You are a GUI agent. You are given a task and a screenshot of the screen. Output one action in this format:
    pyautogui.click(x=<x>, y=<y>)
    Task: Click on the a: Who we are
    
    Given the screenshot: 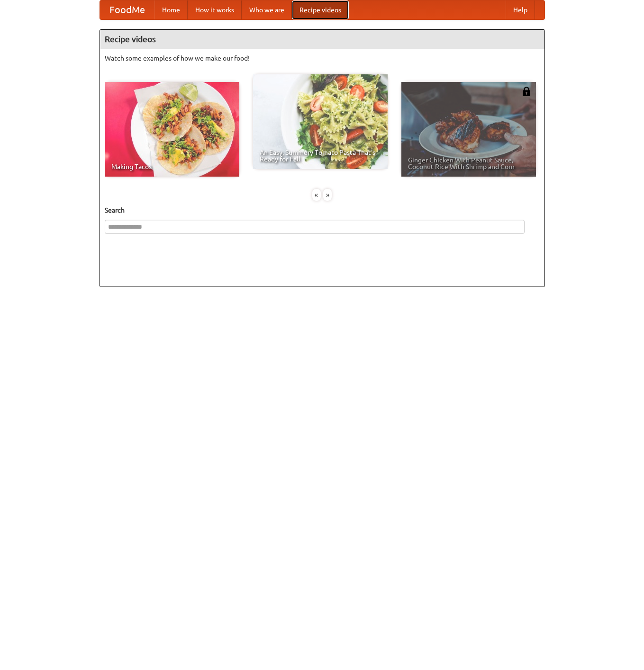 What is the action you would take?
    pyautogui.click(x=267, y=10)
    